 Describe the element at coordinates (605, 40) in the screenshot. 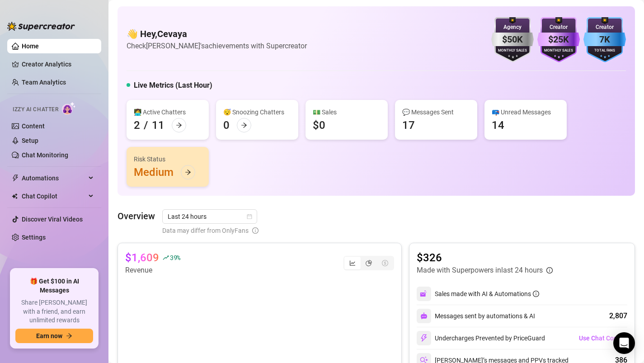

I see `div: 7K` at that location.